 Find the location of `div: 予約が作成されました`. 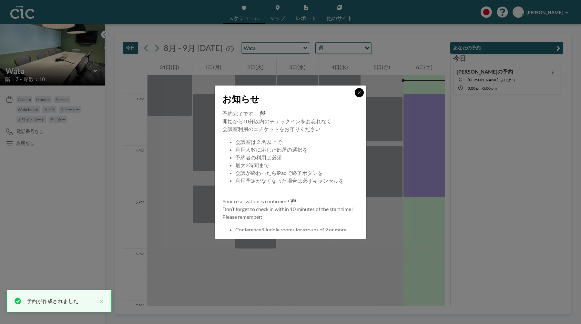

div: 予約が作成されました is located at coordinates (61, 301).